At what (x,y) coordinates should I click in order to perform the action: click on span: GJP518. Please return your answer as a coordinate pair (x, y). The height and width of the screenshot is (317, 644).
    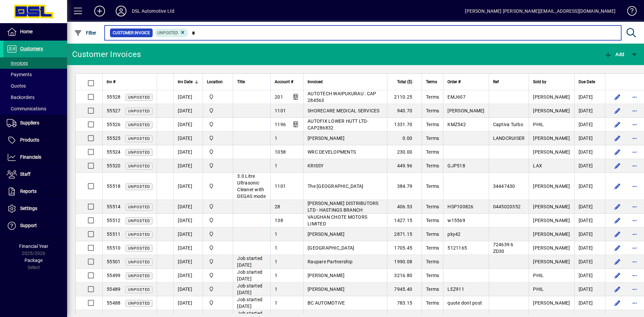
    Looking at the image, I should click on (456, 166).